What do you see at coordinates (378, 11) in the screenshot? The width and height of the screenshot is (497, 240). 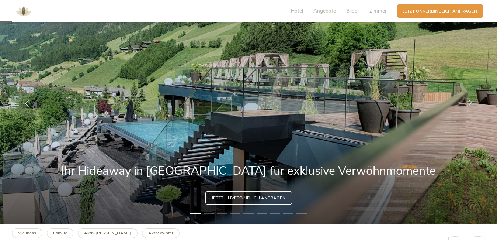 I see `span: Zimmer` at bounding box center [378, 11].